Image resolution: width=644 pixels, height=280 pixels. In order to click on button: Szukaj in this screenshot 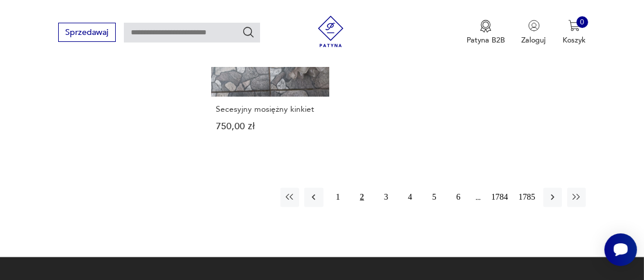, I will do `click(248, 32)`.